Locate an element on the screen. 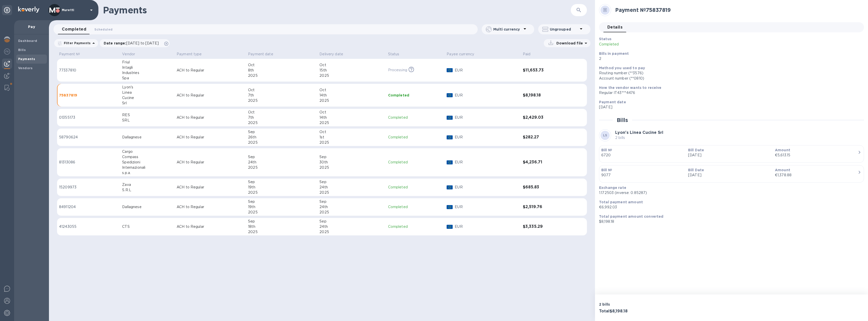 This screenshot has width=868, height=321. p: 01355173 is located at coordinates (88, 117).